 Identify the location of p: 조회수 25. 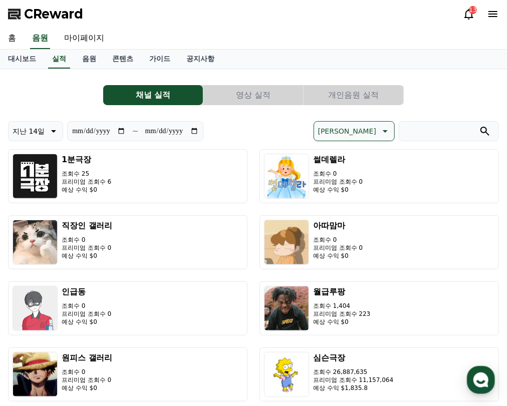
(86, 174).